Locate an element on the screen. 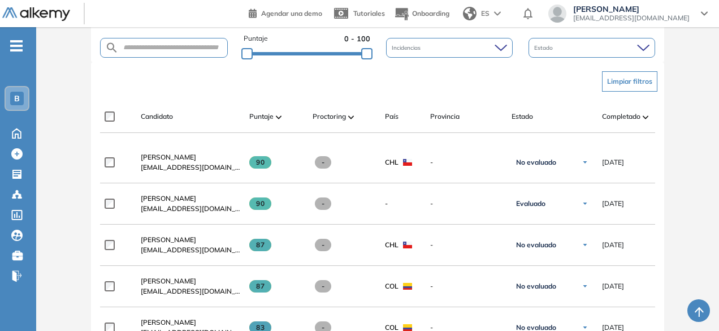  span: Evaluado is located at coordinates (531, 204).